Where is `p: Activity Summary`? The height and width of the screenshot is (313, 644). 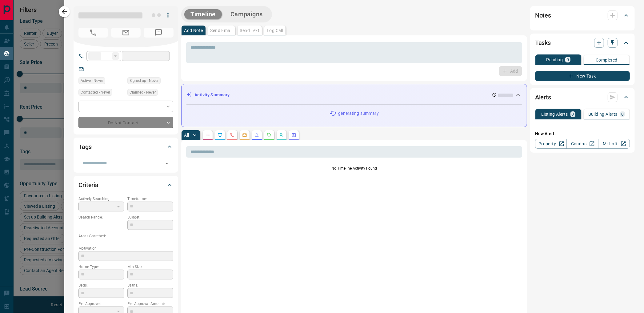 p: Activity Summary is located at coordinates (212, 95).